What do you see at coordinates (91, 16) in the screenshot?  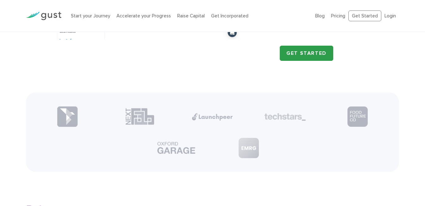 I see `a: Start your Journey` at bounding box center [91, 16].